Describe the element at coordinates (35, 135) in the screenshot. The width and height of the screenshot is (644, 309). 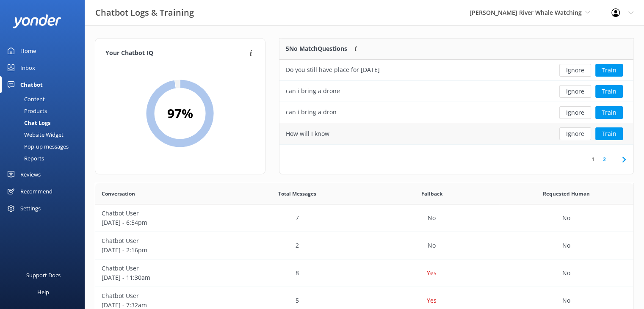
I see `div: Website Widget` at that location.